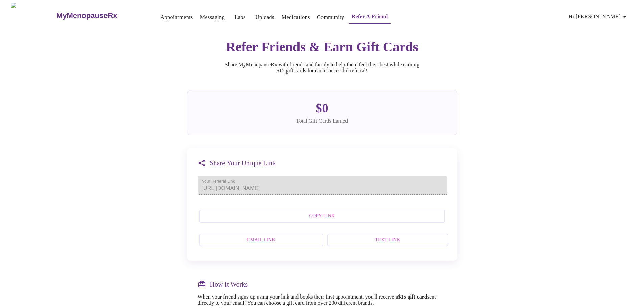  I want to click on img: MyMenopauseRx Logo, so click(33, 15).